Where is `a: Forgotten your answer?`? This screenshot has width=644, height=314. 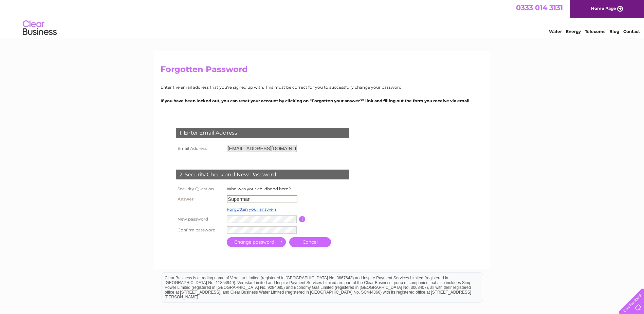 a: Forgotten your answer? is located at coordinates (251, 209).